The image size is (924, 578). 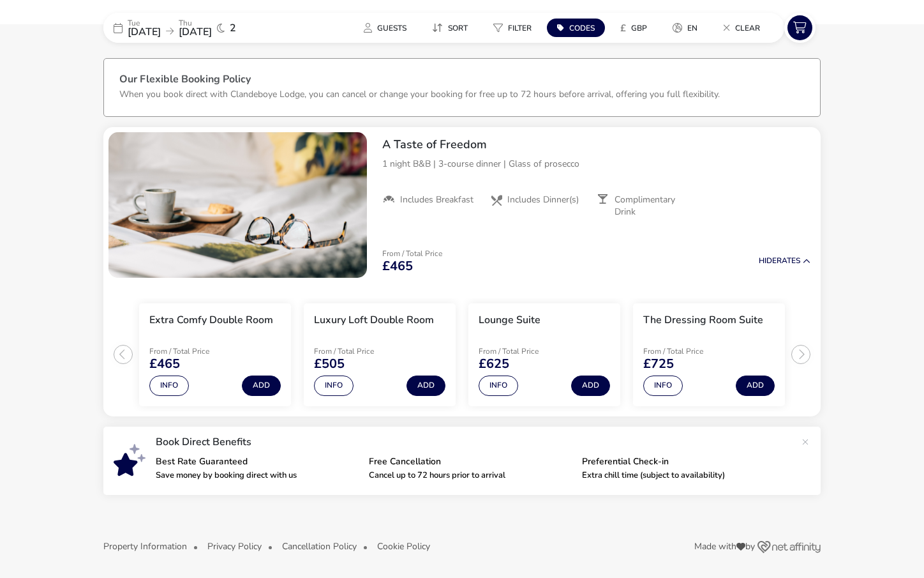 What do you see at coordinates (419, 94) in the screenshot?
I see `p: When you book direct with Clandeboye Lodge, you can cancel or change your booking for free up to ...` at bounding box center [419, 94].